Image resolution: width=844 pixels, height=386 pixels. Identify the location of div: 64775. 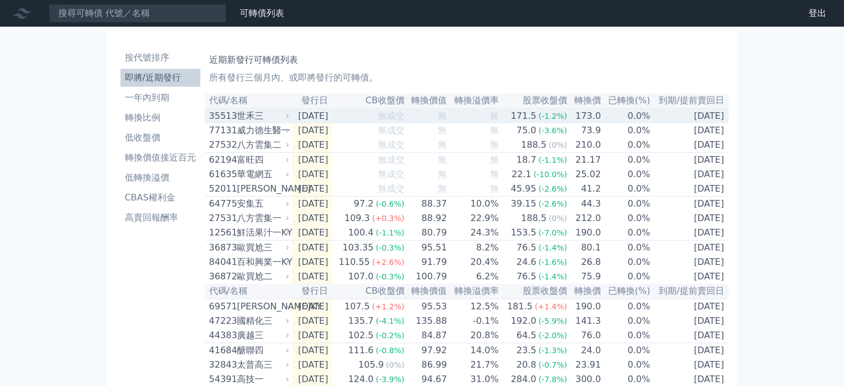
(221, 204).